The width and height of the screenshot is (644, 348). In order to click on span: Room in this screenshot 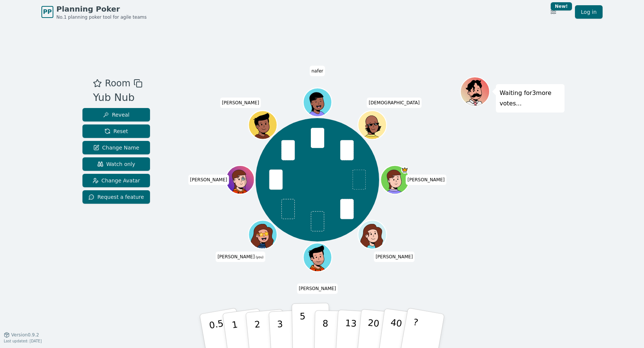, I will do `click(117, 84)`.